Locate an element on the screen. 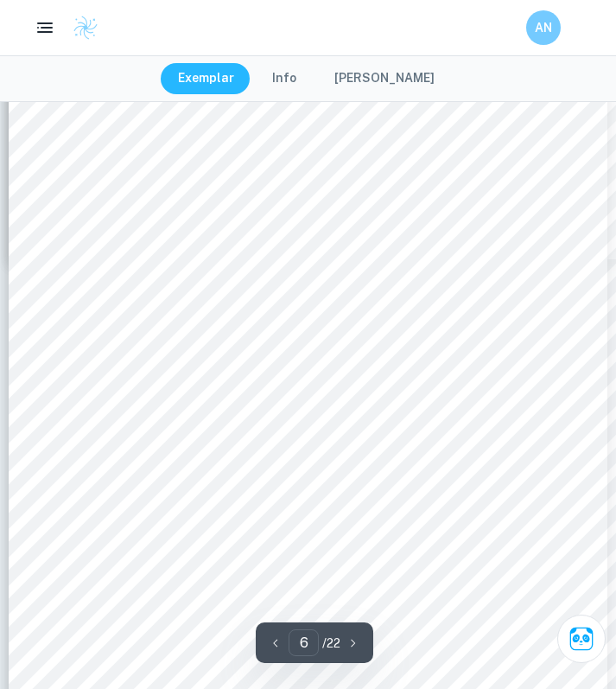 The height and width of the screenshot is (689, 616). button: Exemplar is located at coordinates (206, 79).